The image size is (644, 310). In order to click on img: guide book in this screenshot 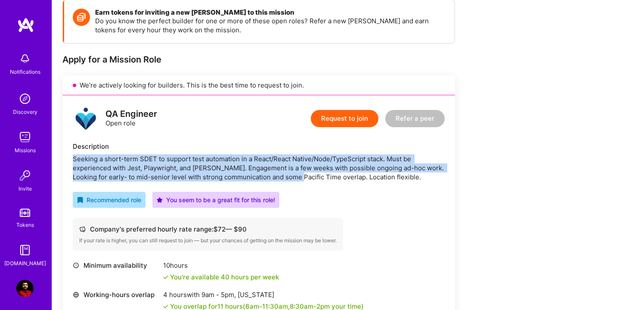, I will do `click(25, 250)`.